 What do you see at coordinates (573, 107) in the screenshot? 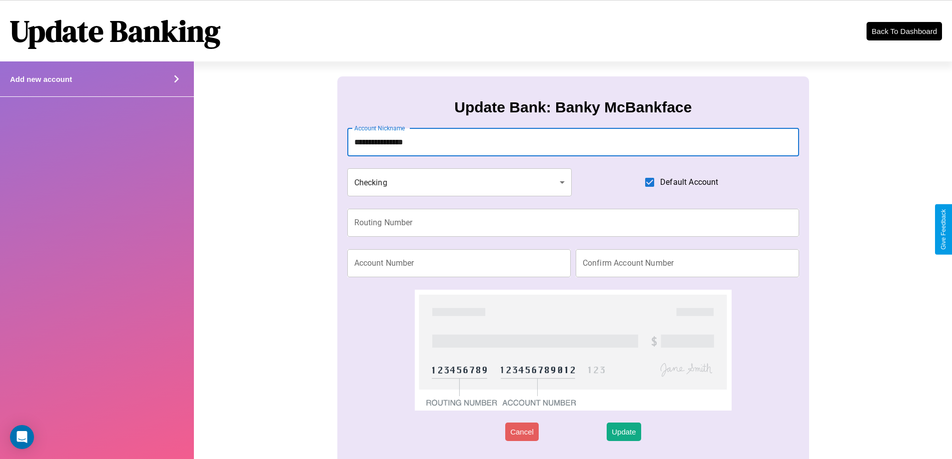
I see `h3: Update Bank: Banky McBankface` at bounding box center [573, 107].